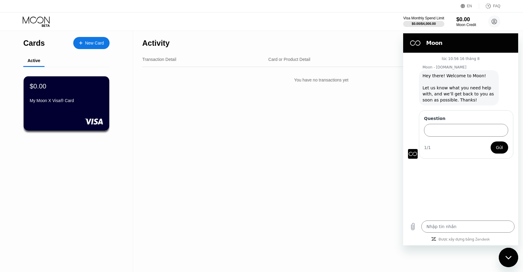 The width and height of the screenshot is (523, 272). I want to click on div: You have no transactions yet, so click(321, 80).